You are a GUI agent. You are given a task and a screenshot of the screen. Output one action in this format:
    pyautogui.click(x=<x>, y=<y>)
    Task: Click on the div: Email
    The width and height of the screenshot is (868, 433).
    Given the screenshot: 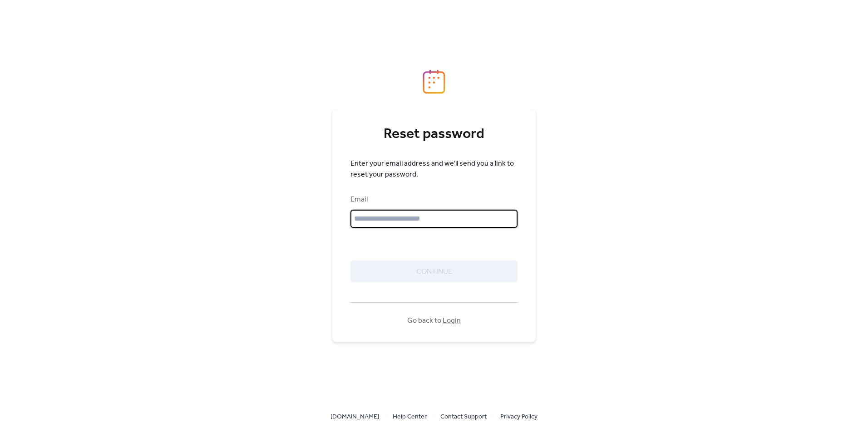 What is the action you would take?
    pyautogui.click(x=433, y=200)
    